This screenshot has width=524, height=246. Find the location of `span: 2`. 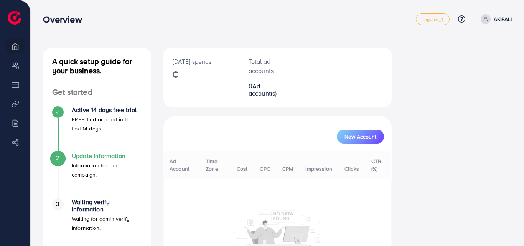

span: 2 is located at coordinates (58, 158).